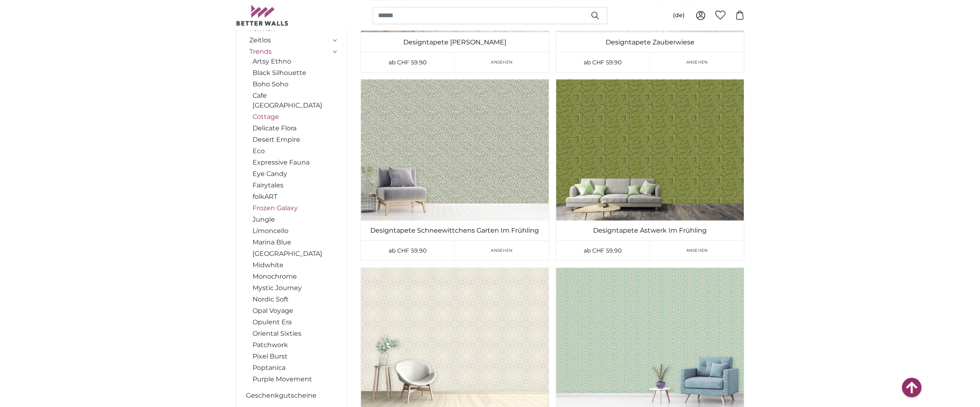  I want to click on summary: Zeitlos, so click(293, 40).